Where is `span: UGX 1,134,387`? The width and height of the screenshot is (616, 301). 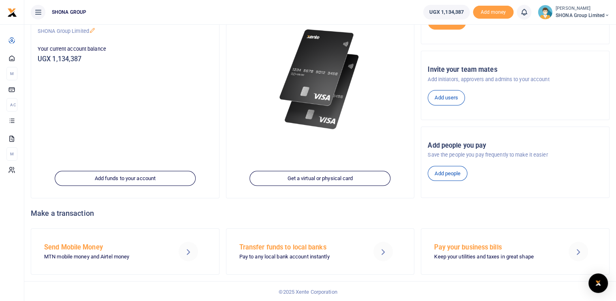 span: UGX 1,134,387 is located at coordinates (446, 12).